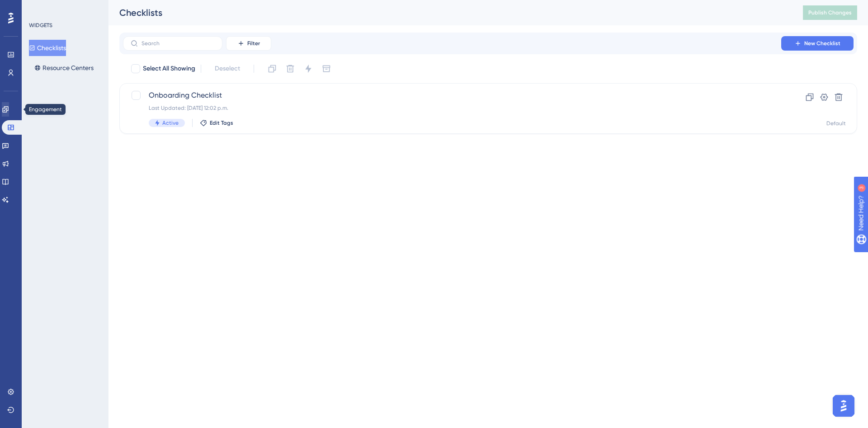 This screenshot has height=428, width=868. What do you see at coordinates (64, 68) in the screenshot?
I see `button: Resource Centers` at bounding box center [64, 68].